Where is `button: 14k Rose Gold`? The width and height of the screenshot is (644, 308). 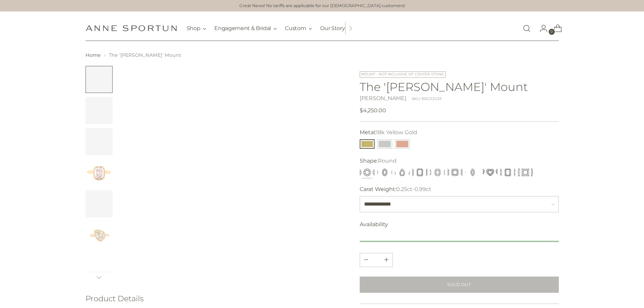
button: 14k Rose Gold is located at coordinates (403, 144).